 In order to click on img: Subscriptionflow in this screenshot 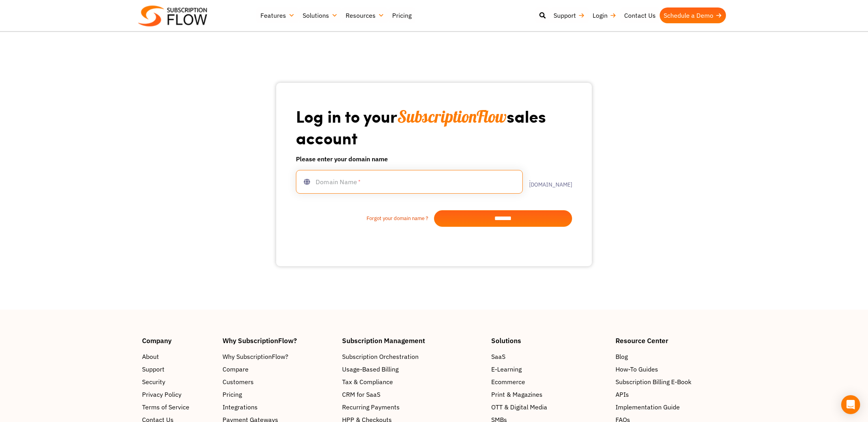, I will do `click(172, 16)`.